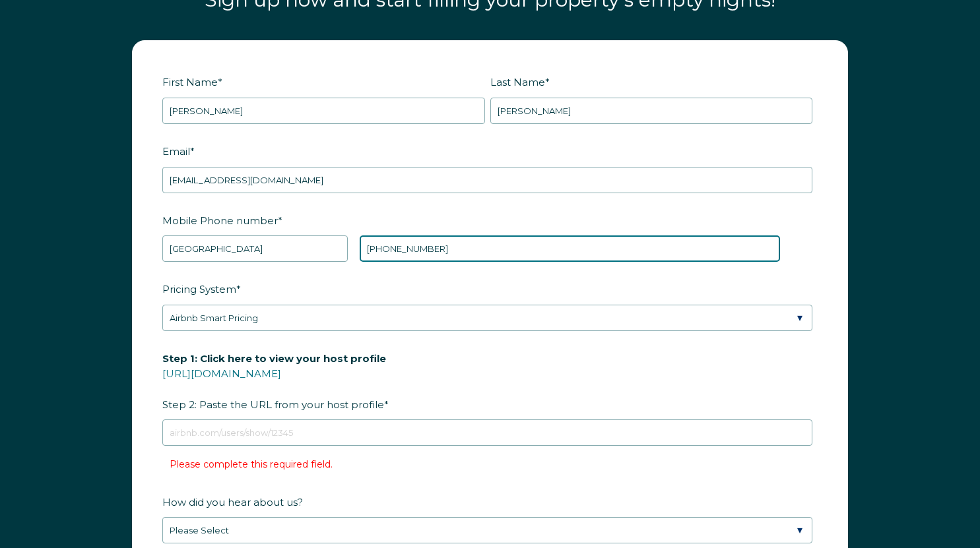  What do you see at coordinates (190, 82) in the screenshot?
I see `span: First Name` at bounding box center [190, 82].